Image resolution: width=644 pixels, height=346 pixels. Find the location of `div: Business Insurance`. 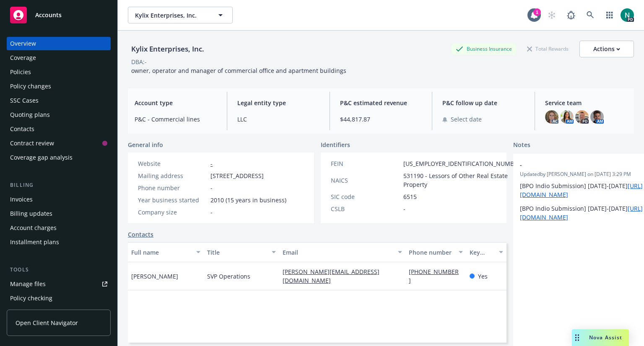

div: Business Insurance is located at coordinates (484, 48).